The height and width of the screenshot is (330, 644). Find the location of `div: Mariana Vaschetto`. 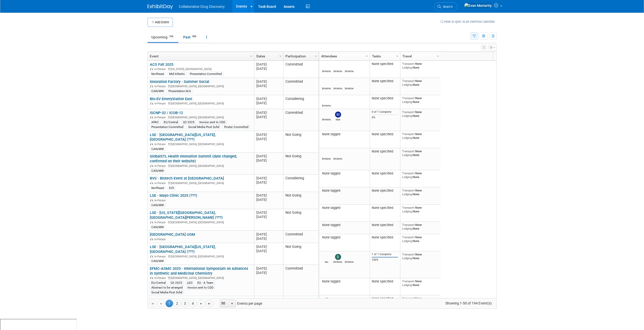

div: Mariana Vaschetto is located at coordinates (349, 262).